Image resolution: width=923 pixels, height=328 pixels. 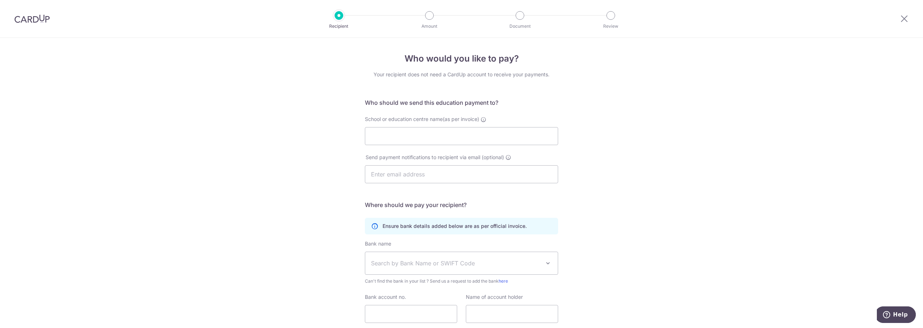 What do you see at coordinates (461, 75) in the screenshot?
I see `div: Your recipient does not need a CardUp account to receive your payments.` at bounding box center [461, 75].